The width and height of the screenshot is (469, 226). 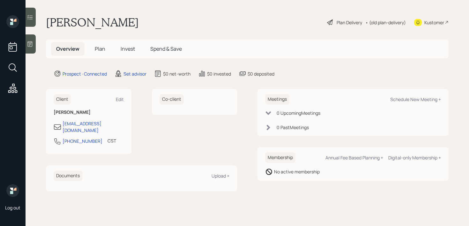 What do you see at coordinates (100, 49) in the screenshot?
I see `span: Plan` at bounding box center [100, 49].